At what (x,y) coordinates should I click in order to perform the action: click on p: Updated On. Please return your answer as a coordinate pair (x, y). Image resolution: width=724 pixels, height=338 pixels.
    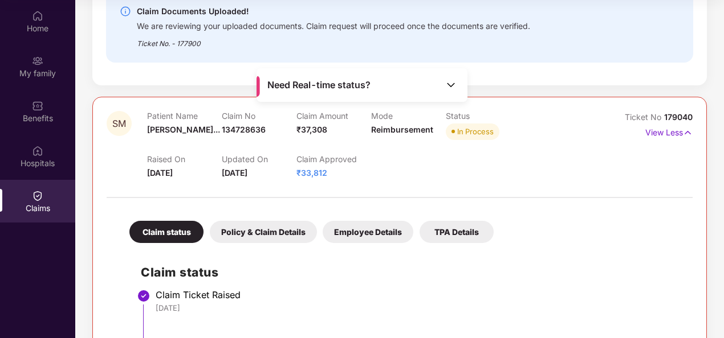
    Looking at the image, I should click on (259, 159).